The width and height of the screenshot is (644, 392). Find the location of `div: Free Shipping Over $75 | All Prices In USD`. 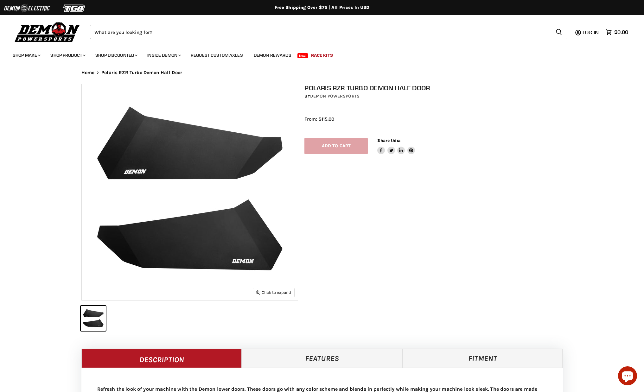

div: Free Shipping Over $75 | All Prices In USD is located at coordinates (322, 8).